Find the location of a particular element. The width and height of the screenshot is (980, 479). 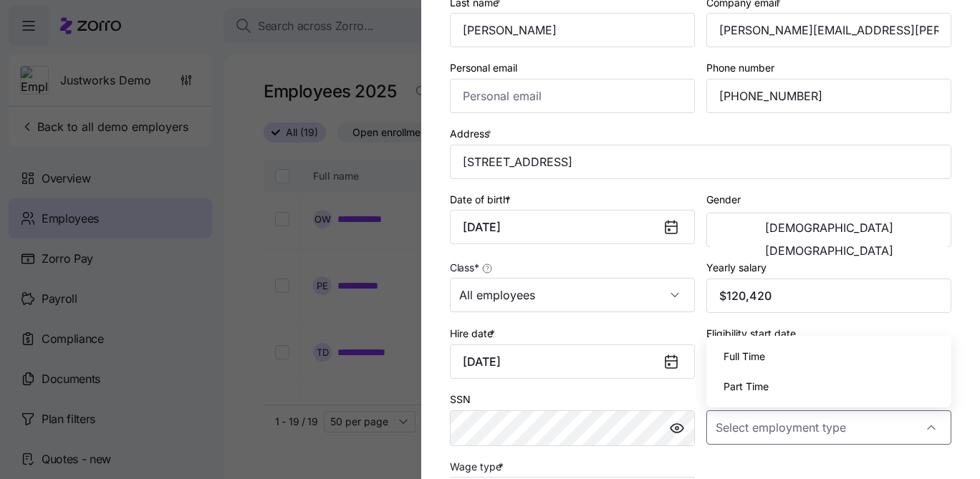

input: Personal email is located at coordinates (572, 96).